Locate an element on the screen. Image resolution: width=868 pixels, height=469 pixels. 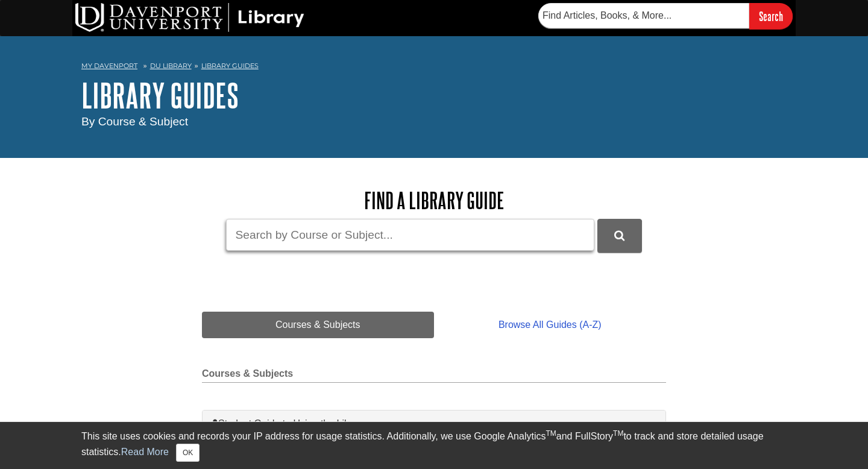
h1: Library Guides is located at coordinates (434, 95).